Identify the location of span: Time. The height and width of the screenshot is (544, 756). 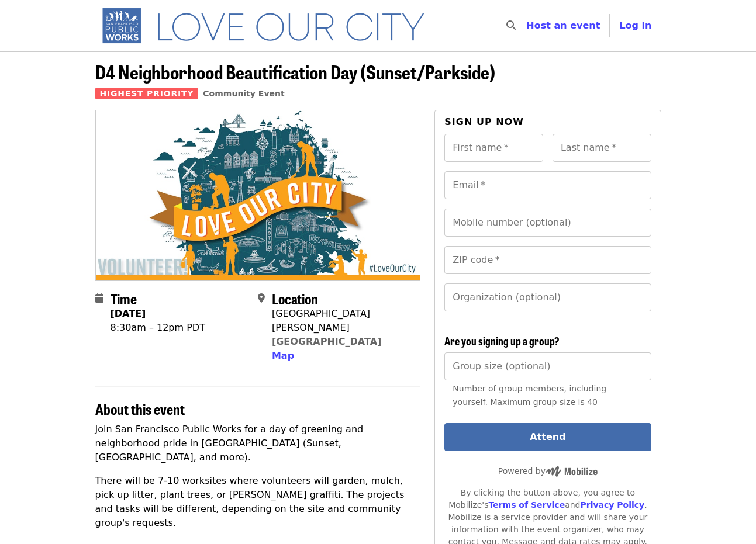
(123, 298).